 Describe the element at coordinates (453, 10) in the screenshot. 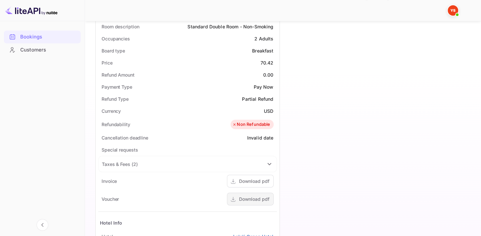

I see `img: Yandex Support` at that location.